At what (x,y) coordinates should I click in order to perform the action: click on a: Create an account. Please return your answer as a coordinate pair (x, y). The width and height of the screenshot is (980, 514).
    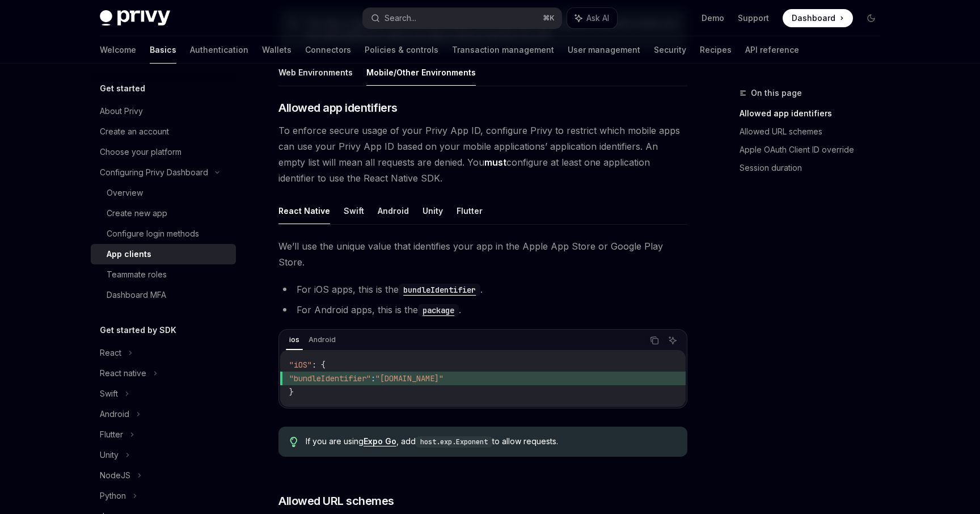
    Looking at the image, I should click on (164, 131).